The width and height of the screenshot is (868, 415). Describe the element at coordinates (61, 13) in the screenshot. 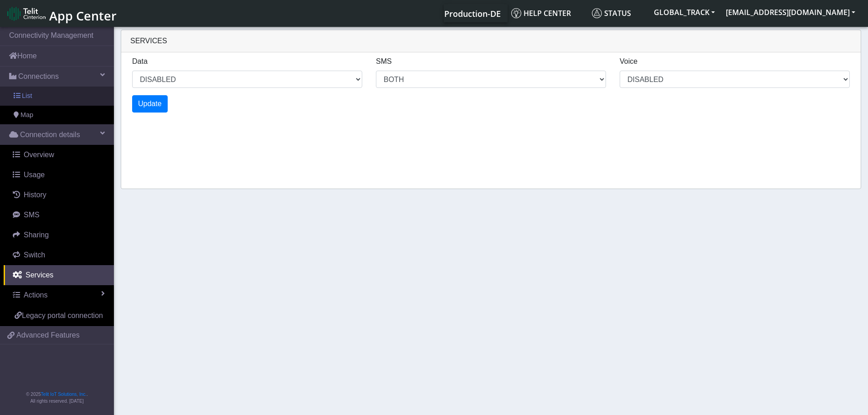

I see `a: App Center` at that location.